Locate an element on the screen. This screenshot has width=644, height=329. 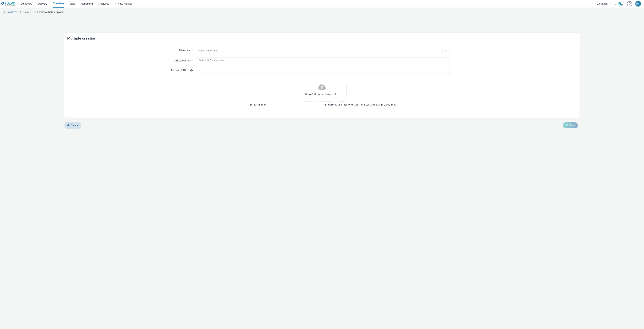
button: Save is located at coordinates (570, 125).